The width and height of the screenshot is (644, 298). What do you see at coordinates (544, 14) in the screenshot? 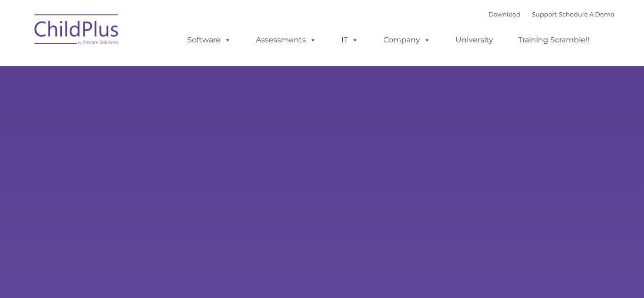
I see `a: Support` at bounding box center [544, 14].